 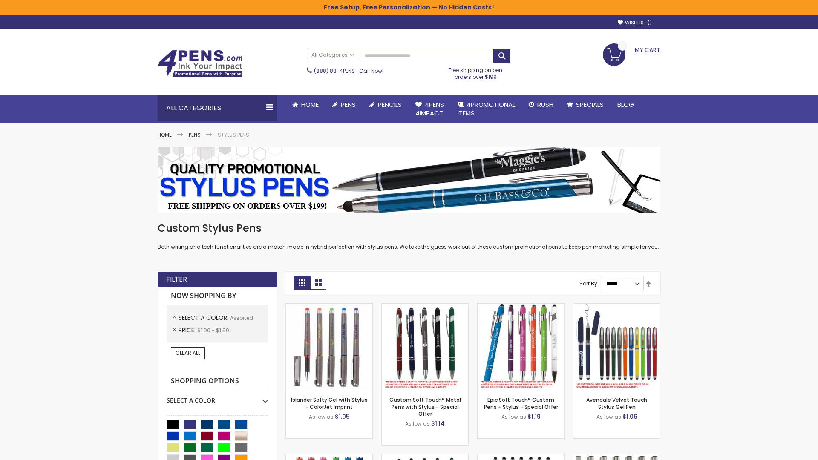 What do you see at coordinates (217, 398) in the screenshot?
I see `div: Select A Color` at bounding box center [217, 398].